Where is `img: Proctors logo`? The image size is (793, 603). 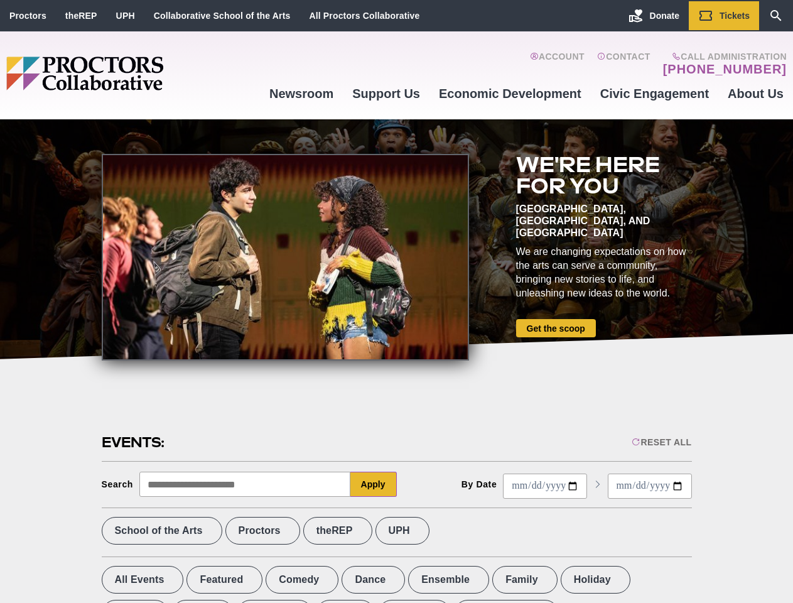
img: Proctors logo is located at coordinates (133, 73).